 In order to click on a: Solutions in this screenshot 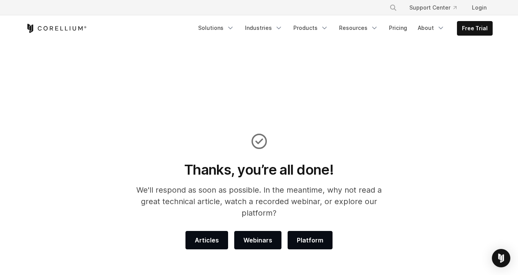, I will do `click(216, 28)`.